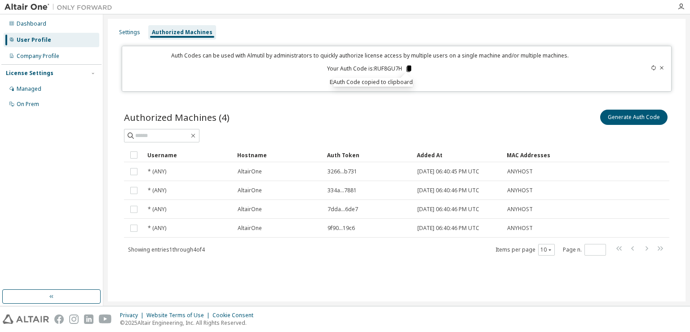 The width and height of the screenshot is (690, 332). What do you see at coordinates (166, 249) in the screenshot?
I see `span: Showing entries 1 through 4 of 4` at bounding box center [166, 249].